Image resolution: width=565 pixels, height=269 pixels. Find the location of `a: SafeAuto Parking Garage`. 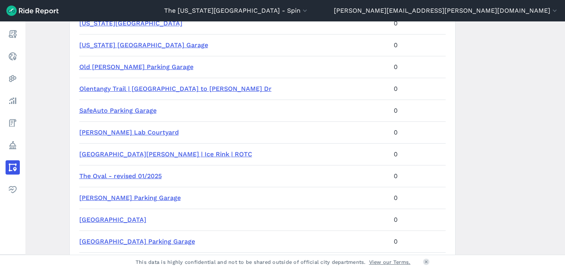

a: SafeAuto Parking Garage is located at coordinates (118, 110).